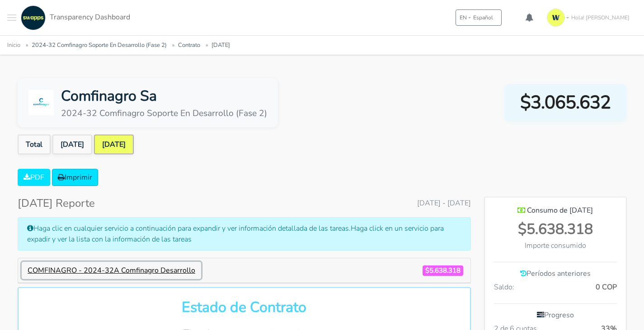  Describe the element at coordinates (555, 245) in the screenshot. I see `div: Importe consumido` at that location.